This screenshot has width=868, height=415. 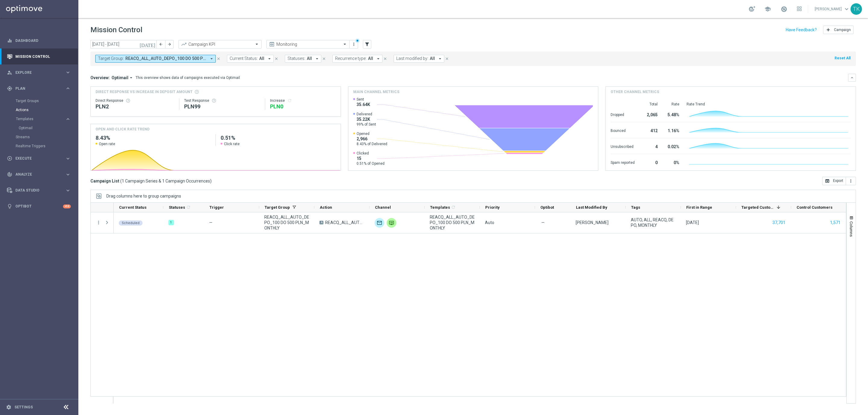 What do you see at coordinates (161, 44) in the screenshot?
I see `button: arrow_back` at bounding box center [161, 44].